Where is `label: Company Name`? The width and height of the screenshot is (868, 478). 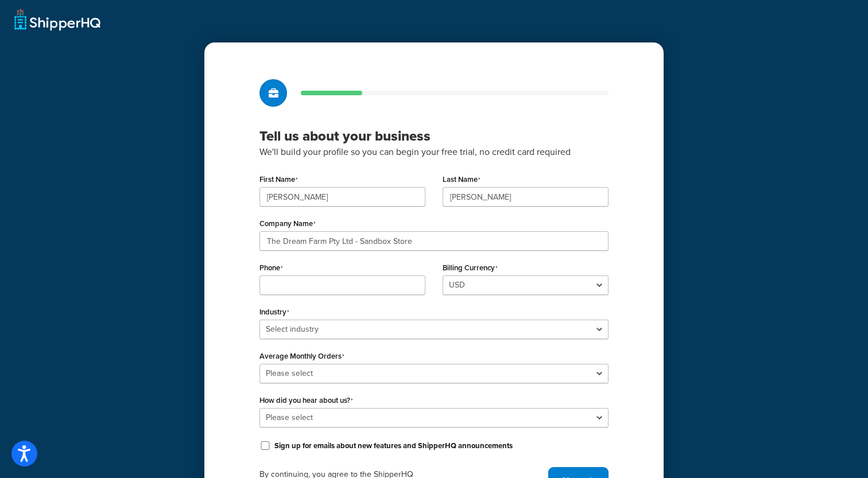 label: Company Name is located at coordinates (288, 224).